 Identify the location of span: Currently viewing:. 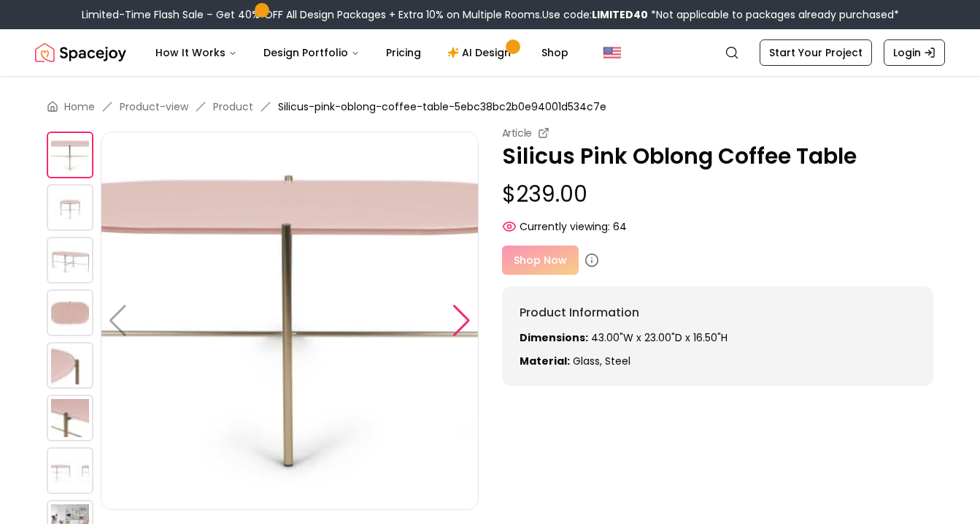
(565, 227).